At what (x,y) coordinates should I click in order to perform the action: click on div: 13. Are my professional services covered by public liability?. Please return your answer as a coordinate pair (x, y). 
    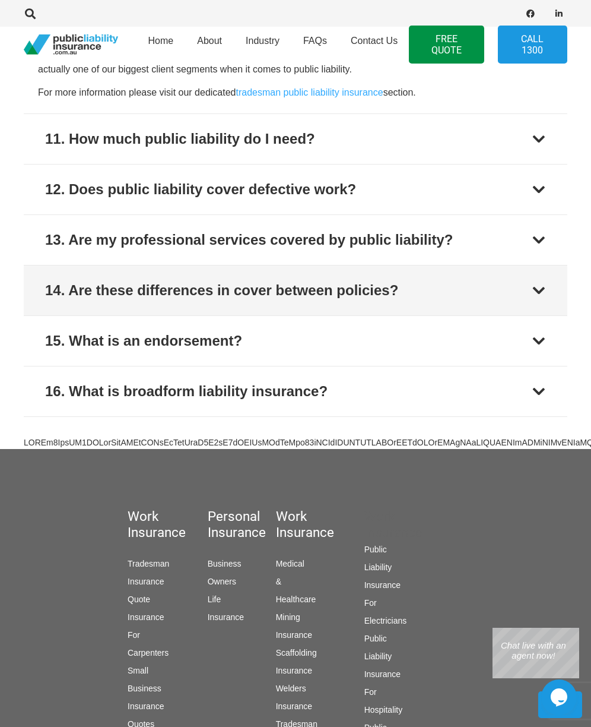
    Looking at the image, I should click on (249, 240).